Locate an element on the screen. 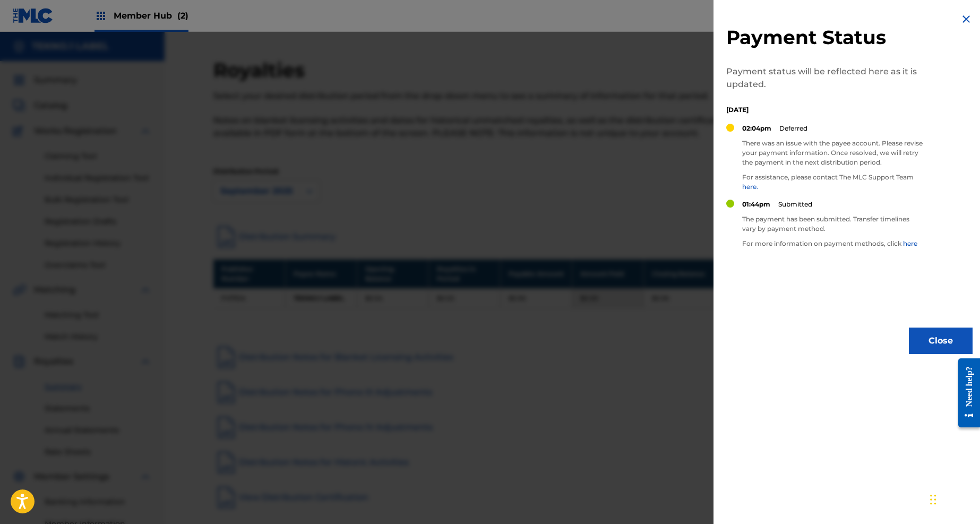 This screenshot has width=980, height=524. span: Member Hub is located at coordinates (151, 15).